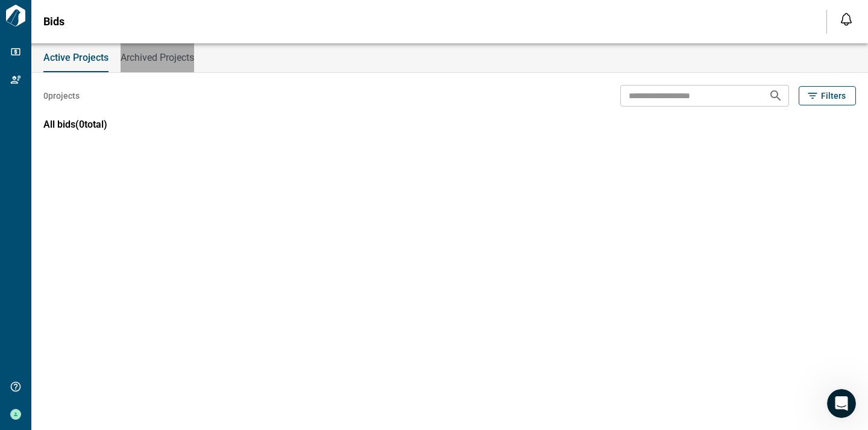 The height and width of the screenshot is (430, 868). Describe the element at coordinates (76, 124) in the screenshot. I see `span: All bids ( 0 total)` at that location.